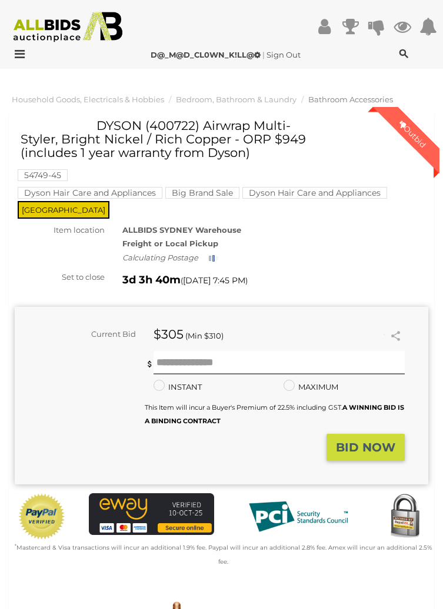  What do you see at coordinates (365, 447) in the screenshot?
I see `button: BID NOW` at bounding box center [365, 447].